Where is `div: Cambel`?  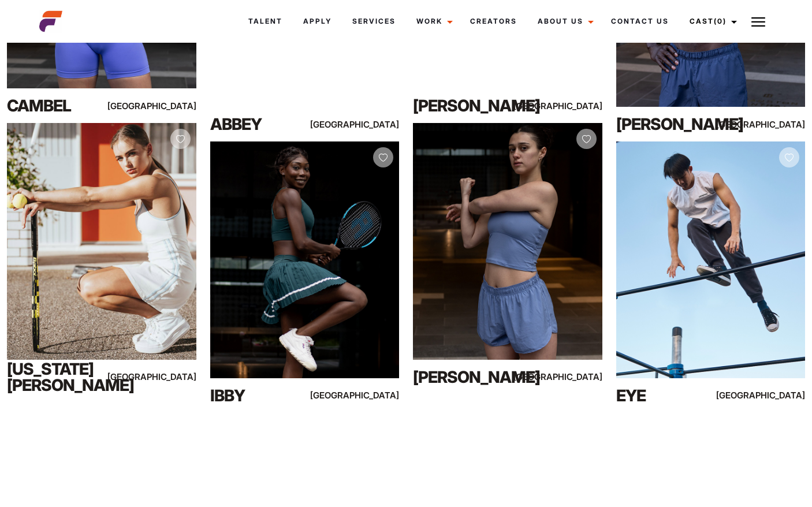
div: Cambel is located at coordinates (63, 106).